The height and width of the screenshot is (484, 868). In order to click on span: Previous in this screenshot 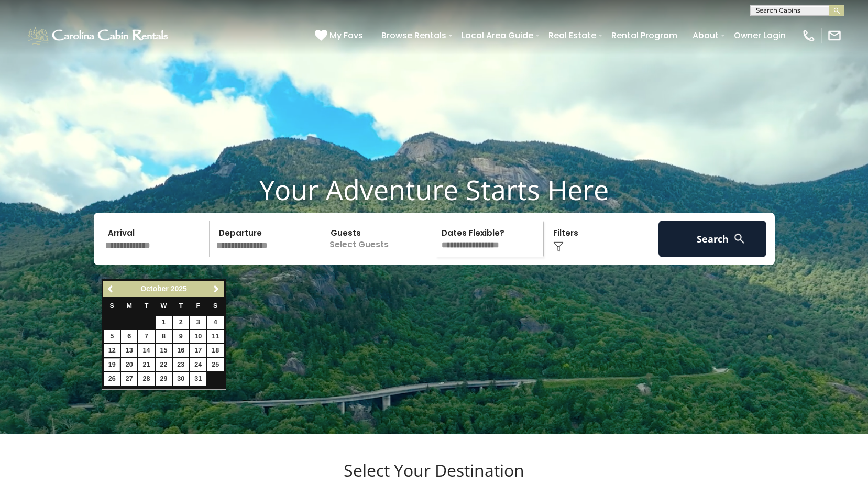, I will do `click(111, 289)`.